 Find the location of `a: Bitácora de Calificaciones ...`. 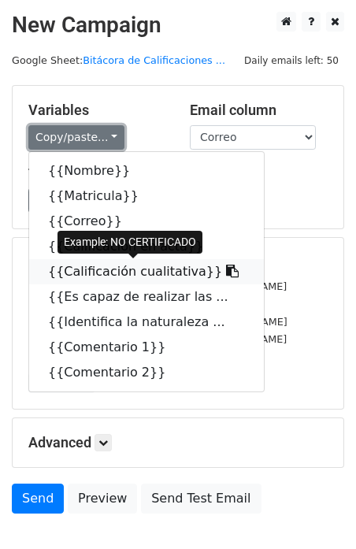

a: Bitácora de Calificaciones ... is located at coordinates (154, 60).